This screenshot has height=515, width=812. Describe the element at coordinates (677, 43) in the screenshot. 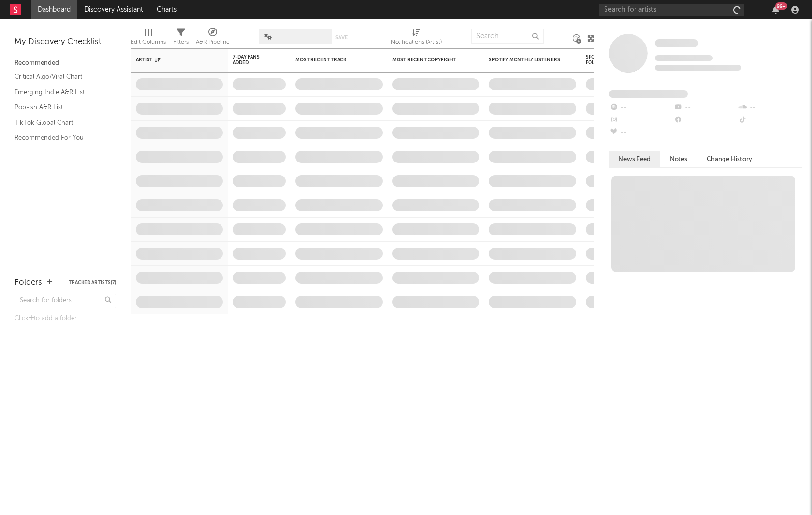

I see `span: Some Artist` at that location.